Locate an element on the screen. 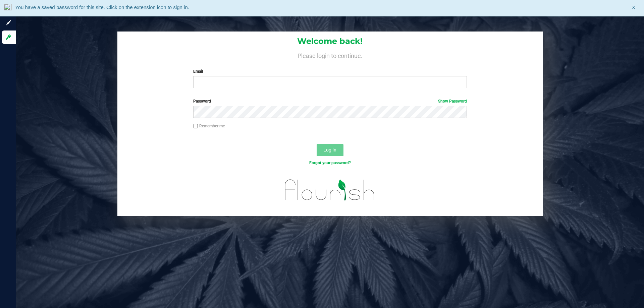 This screenshot has width=644, height=308. a: Forgot your password? is located at coordinates (330, 163).